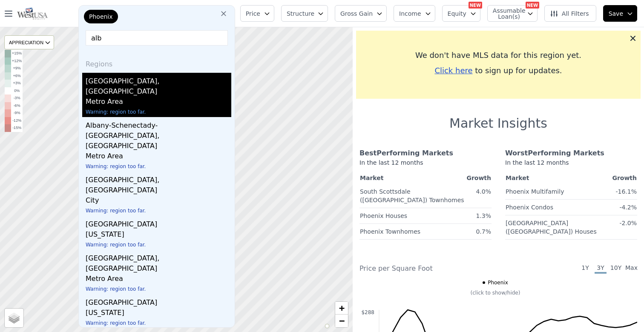  I want to click on td: 0%, so click(17, 91).